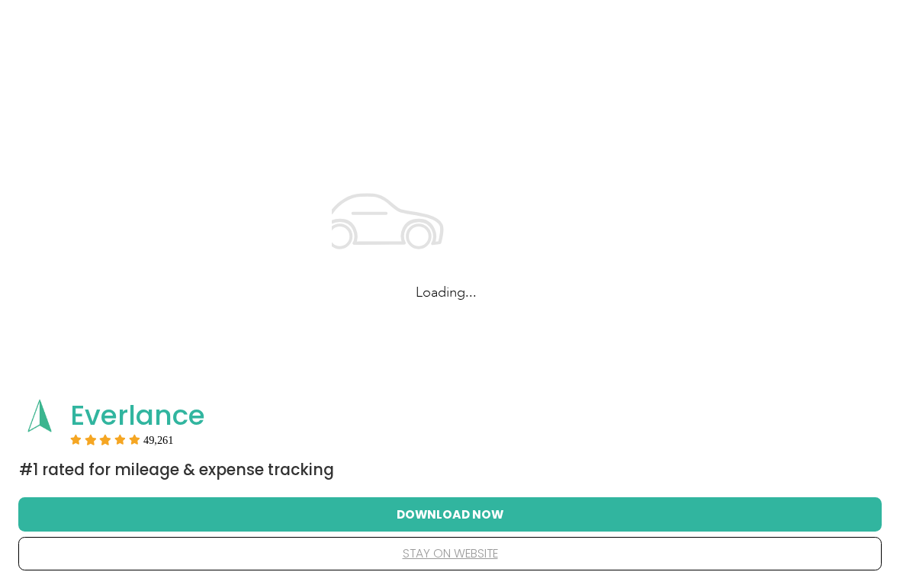 The image size is (900, 588). I want to click on div: Rating:5 stars, so click(122, 439).